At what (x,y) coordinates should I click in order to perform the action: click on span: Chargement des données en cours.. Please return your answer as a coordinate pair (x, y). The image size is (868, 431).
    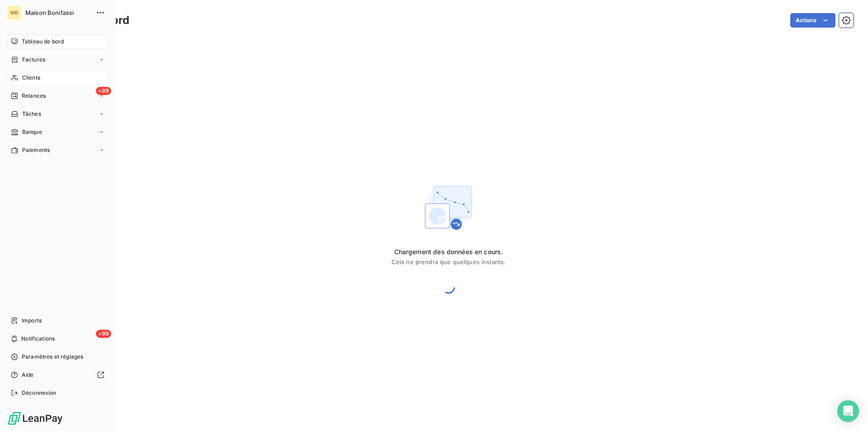
    Looking at the image, I should click on (449, 252).